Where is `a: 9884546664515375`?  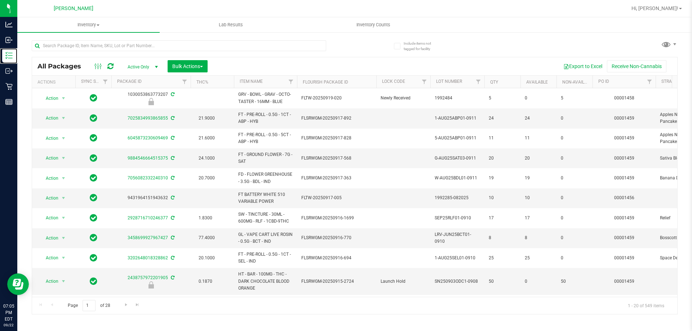
a: 9884546664515375 is located at coordinates (148, 158).